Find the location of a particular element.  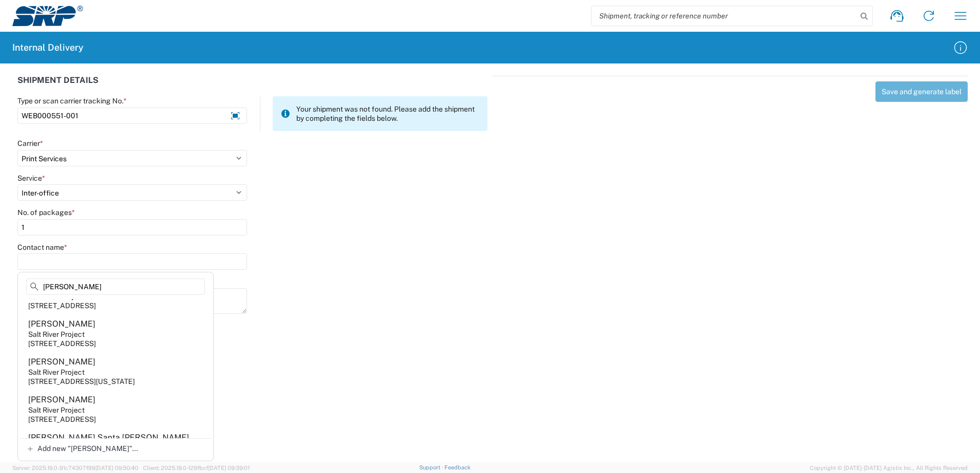

span: Your shipment was not found. Please add the shipment by completing the fields below. is located at coordinates (387, 113).